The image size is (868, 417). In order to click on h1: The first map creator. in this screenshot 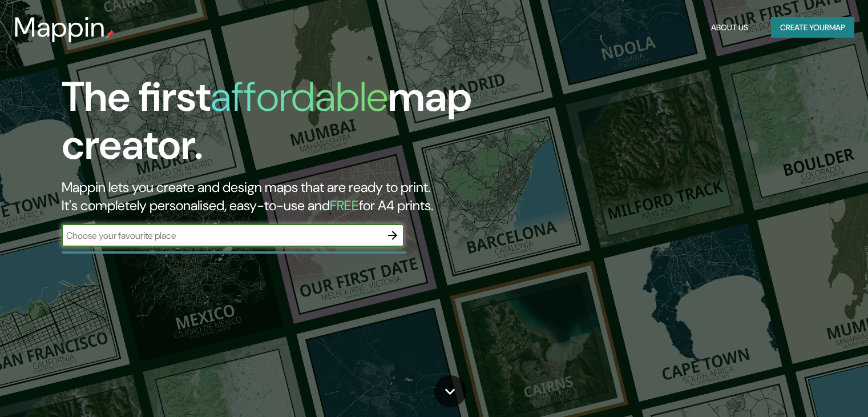, I will do `click(279, 126)`.